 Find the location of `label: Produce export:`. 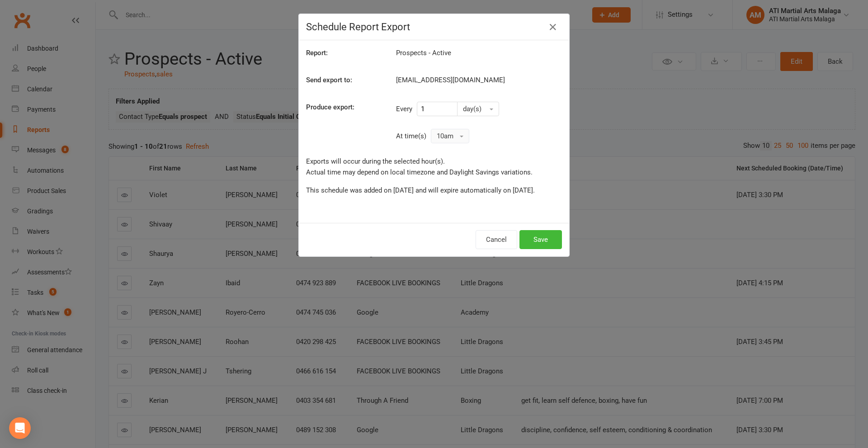

label: Produce export: is located at coordinates (344, 107).